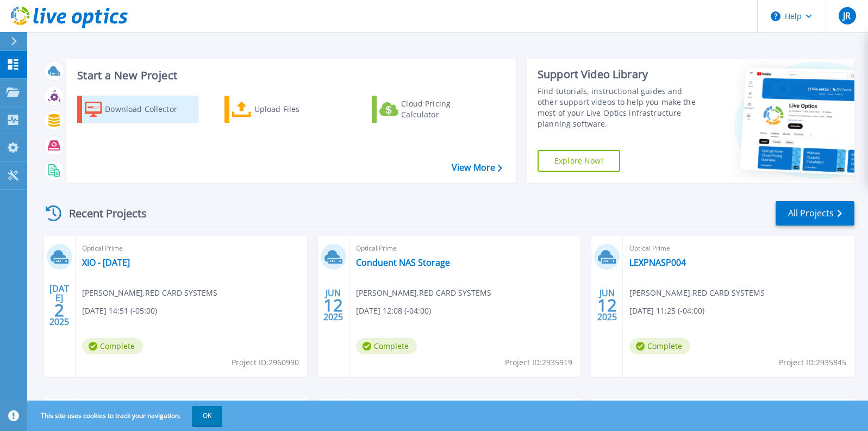 This screenshot has width=868, height=431. Describe the element at coordinates (138, 109) in the screenshot. I see `a: Download Collector` at that location.